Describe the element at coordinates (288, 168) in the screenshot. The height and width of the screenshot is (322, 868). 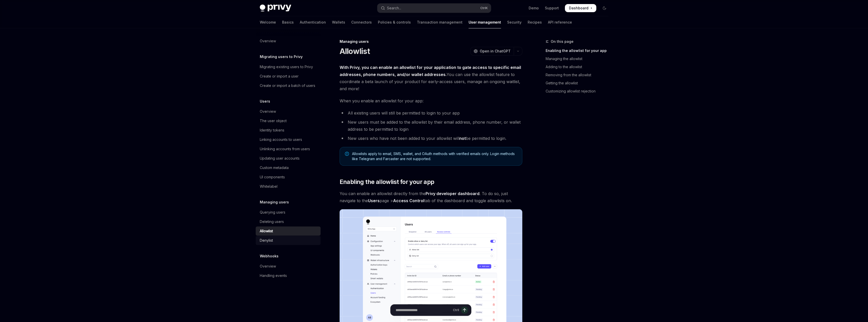
I see `a: Custom metadata` at that location.